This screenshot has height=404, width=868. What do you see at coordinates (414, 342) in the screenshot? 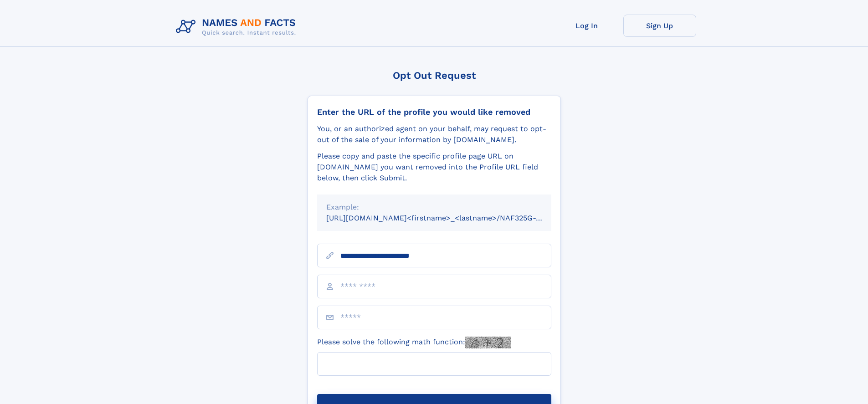
I see `label: Please solve the following math function:` at bounding box center [414, 342].